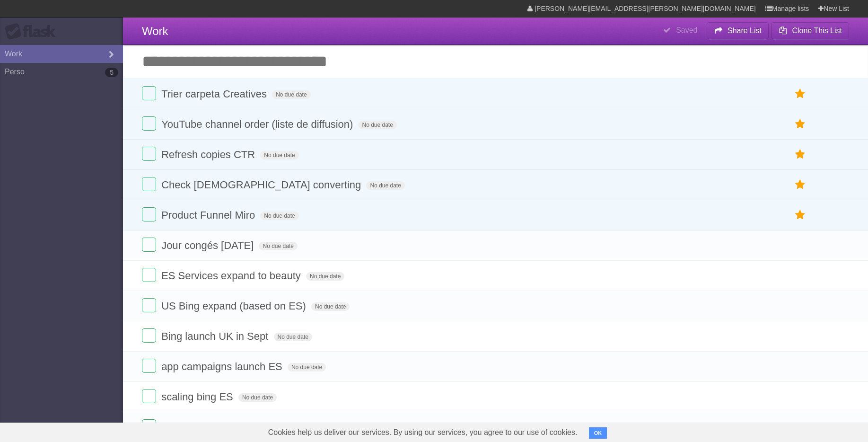  I want to click on span: US Bing expand (based on ES), so click(235, 305).